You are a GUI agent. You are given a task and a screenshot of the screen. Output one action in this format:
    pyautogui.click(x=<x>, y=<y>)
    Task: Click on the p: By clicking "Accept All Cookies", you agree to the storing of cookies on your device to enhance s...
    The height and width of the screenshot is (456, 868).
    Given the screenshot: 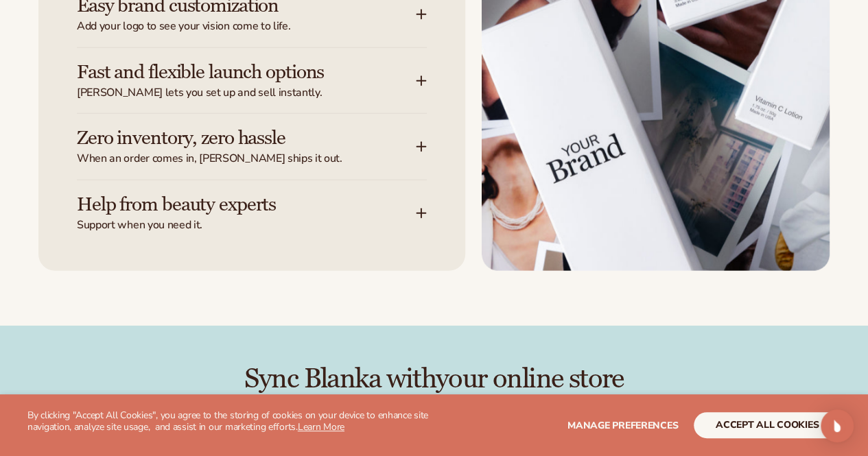 What is the action you would take?
    pyautogui.click(x=230, y=422)
    